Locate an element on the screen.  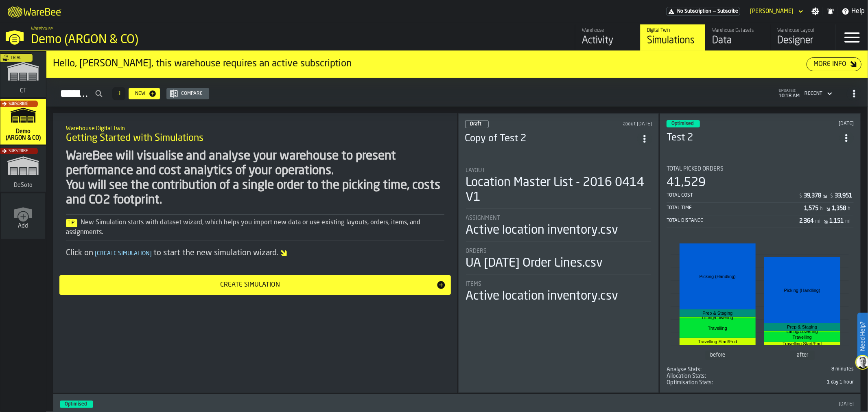
div: New Simulation starts with dataset wizard, which helps you import new data or use existing layout... is located at coordinates (255, 227).